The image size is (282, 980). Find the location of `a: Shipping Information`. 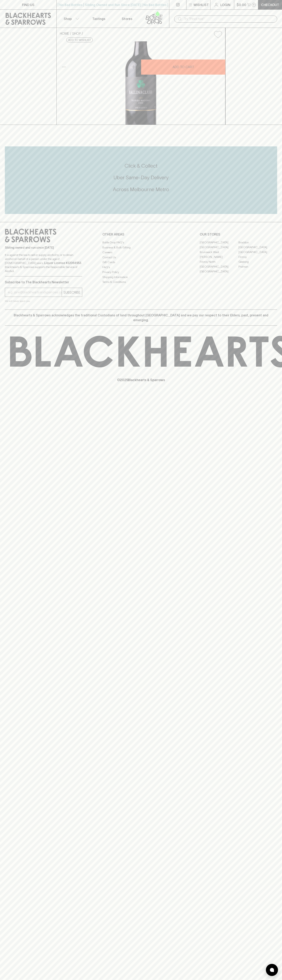

a: Shipping Information is located at coordinates (141, 277).